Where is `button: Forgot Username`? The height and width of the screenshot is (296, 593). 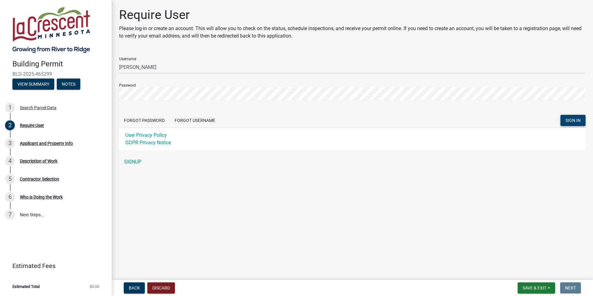 button: Forgot Username is located at coordinates (195, 120).